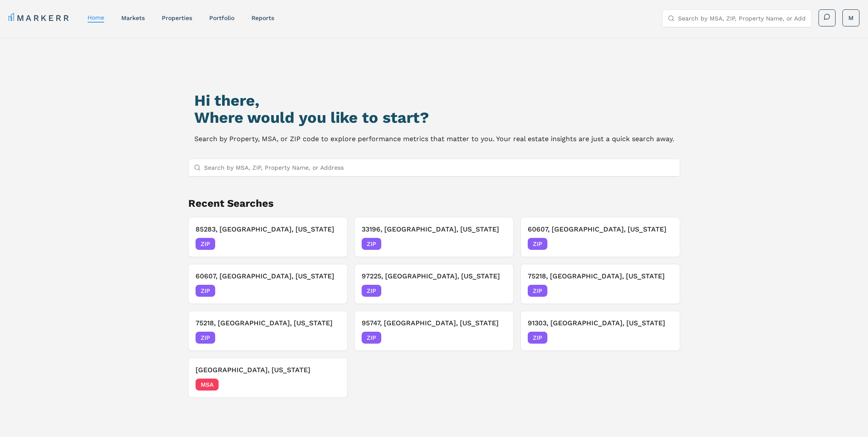 The image size is (868, 437). What do you see at coordinates (222, 18) in the screenshot?
I see `a: Portfolio` at bounding box center [222, 18].